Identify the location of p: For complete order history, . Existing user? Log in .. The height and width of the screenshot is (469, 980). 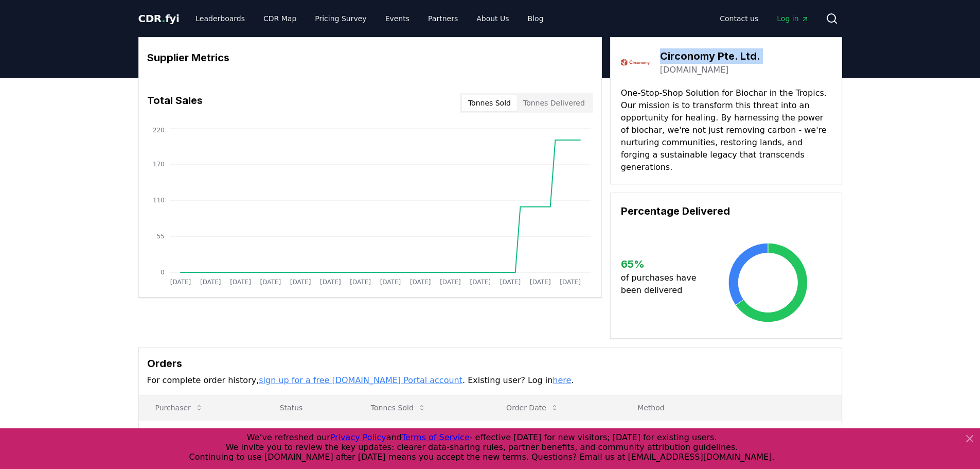
(490, 381).